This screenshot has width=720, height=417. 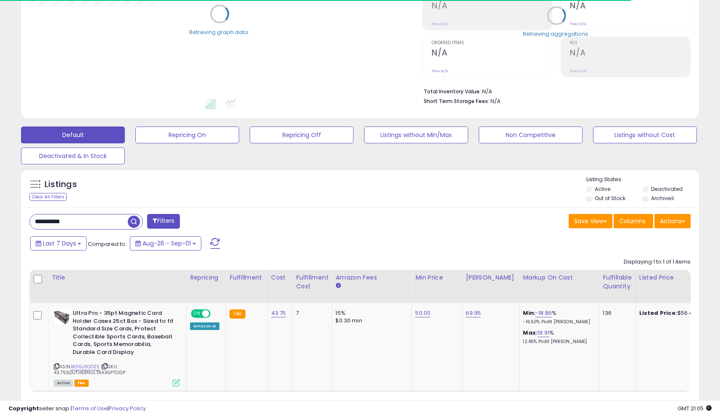 What do you see at coordinates (672, 221) in the screenshot?
I see `button: Actions` at bounding box center [672, 221].